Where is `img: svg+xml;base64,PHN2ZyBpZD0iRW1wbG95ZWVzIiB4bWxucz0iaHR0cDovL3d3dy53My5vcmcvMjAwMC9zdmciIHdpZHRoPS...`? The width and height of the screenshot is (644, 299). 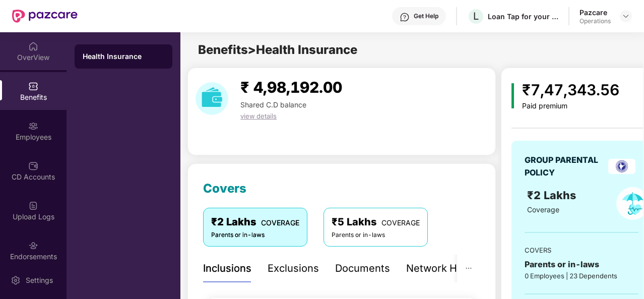 img: svg+xml;base64,PHN2ZyBpZD0iRW1wbG95ZWVzIiB4bWxucz0iaHR0cDovL3d3dy53My5vcmcvMjAwMC9zdmciIHdpZHRoPS... is located at coordinates (33, 126).